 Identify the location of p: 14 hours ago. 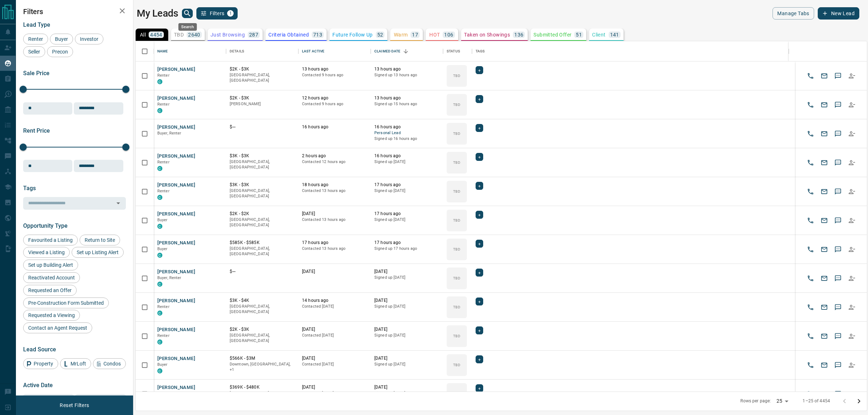
(335, 301).